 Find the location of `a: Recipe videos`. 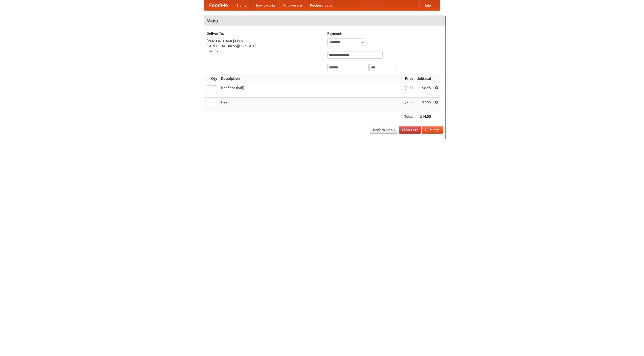

a: Recipe videos is located at coordinates (321, 5).